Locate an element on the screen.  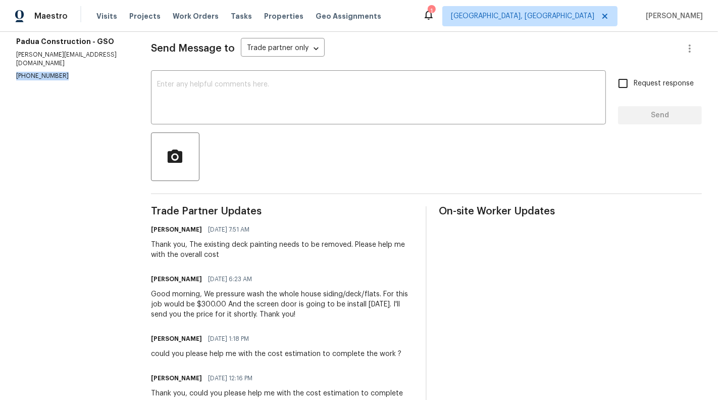
span: Request response is located at coordinates (664, 83).